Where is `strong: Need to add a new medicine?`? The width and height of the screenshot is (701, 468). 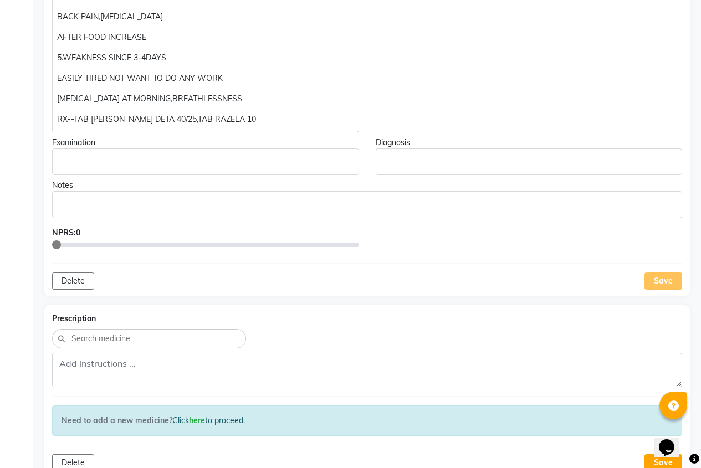
strong: Need to add a new medicine? is located at coordinates (117, 421).